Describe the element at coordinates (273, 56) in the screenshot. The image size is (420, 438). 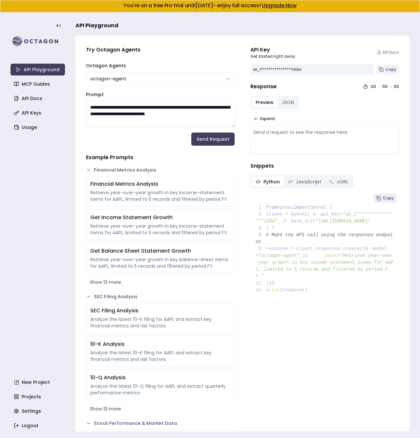
I see `p: Get started right away` at that location.